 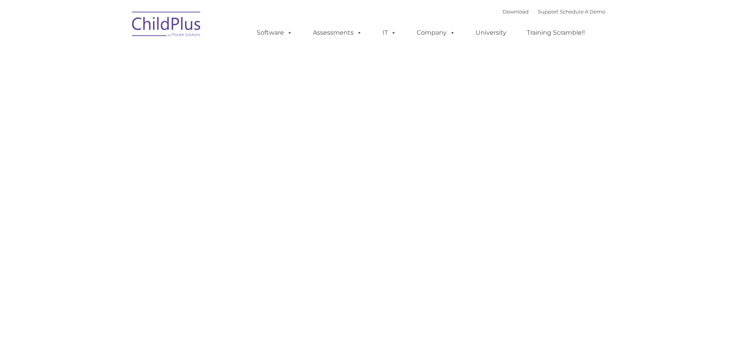 What do you see at coordinates (338, 33) in the screenshot?
I see `a: Assessments` at bounding box center [338, 33].